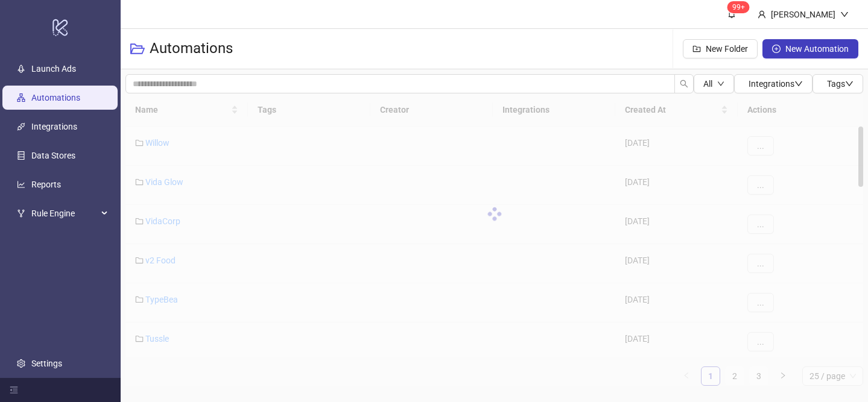  What do you see at coordinates (64, 213) in the screenshot?
I see `span: Rule Engine` at bounding box center [64, 213].